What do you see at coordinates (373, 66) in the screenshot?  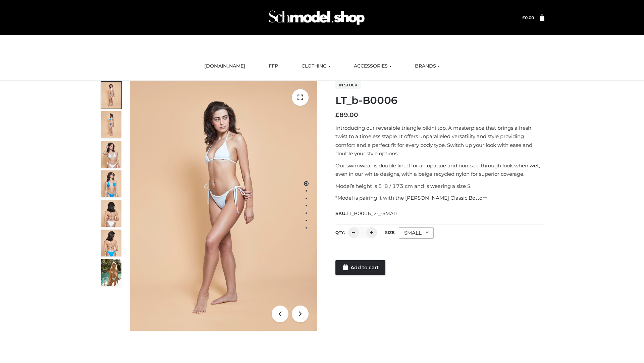 I see `a: ACCESSORIES` at bounding box center [373, 66].